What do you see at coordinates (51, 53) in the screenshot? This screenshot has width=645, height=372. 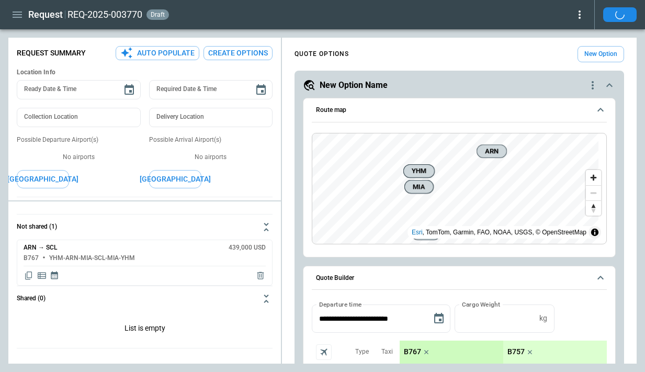 I see `p: Request Summary` at bounding box center [51, 53].